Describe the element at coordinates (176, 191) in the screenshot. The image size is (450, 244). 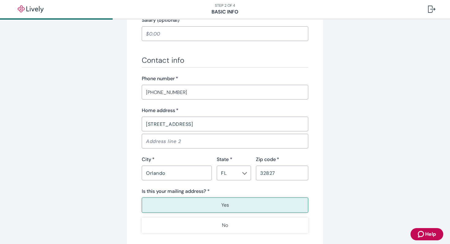
I see `label: Is this your mailing address? *` at that location.